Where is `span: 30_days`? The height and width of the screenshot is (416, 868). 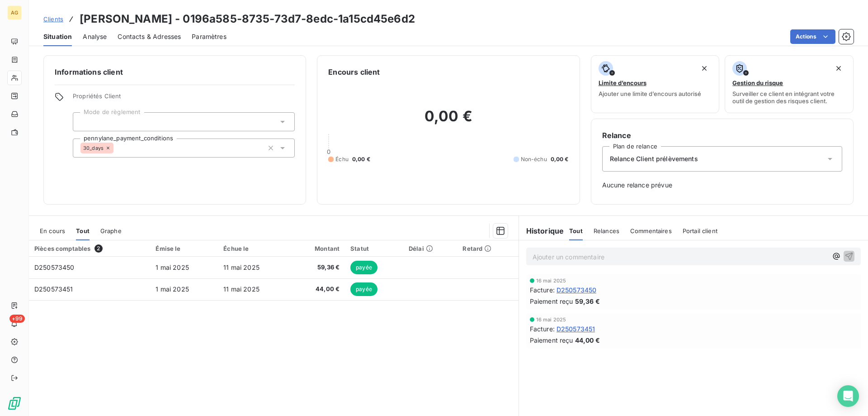 span: 30_days is located at coordinates (93, 148).